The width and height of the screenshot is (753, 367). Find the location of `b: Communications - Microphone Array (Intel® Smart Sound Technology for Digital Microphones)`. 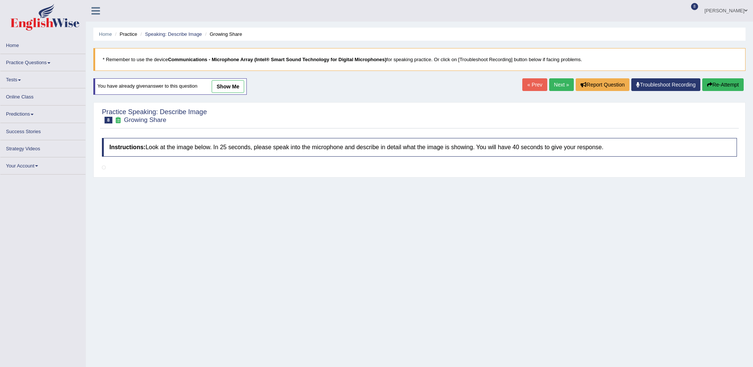

b: Communications - Microphone Array (Intel® Smart Sound Technology for Digital Microphones) is located at coordinates (277, 59).